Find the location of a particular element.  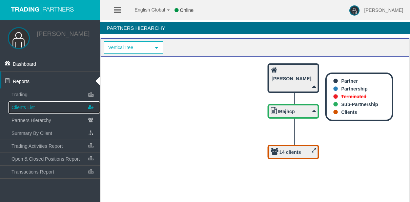

span: Partners Hierarchy is located at coordinates (31, 120).